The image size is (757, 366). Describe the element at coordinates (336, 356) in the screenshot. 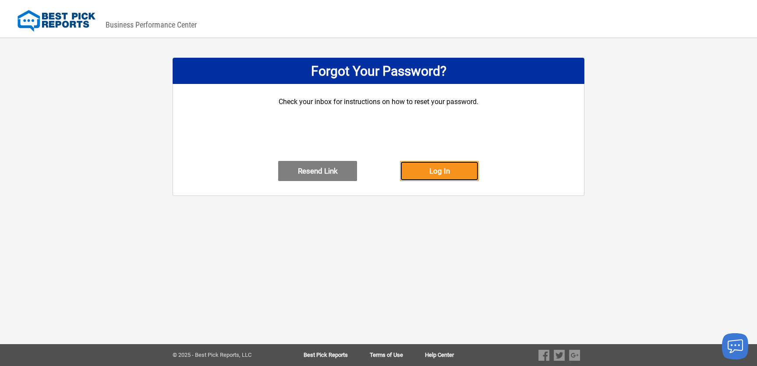

I see `a: Best Pick Reports` at that location.